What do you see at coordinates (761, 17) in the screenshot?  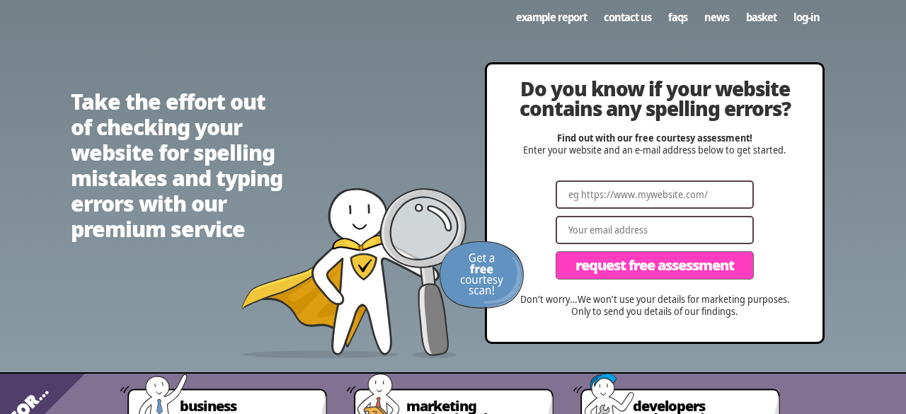 I see `a: Basket` at bounding box center [761, 17].